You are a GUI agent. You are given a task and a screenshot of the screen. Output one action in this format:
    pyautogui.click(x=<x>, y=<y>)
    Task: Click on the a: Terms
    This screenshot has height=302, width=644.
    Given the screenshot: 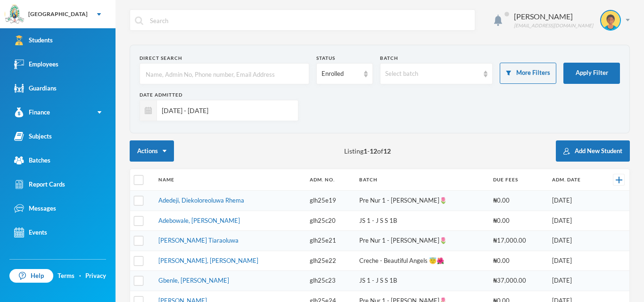 What is the action you would take?
    pyautogui.click(x=66, y=276)
    